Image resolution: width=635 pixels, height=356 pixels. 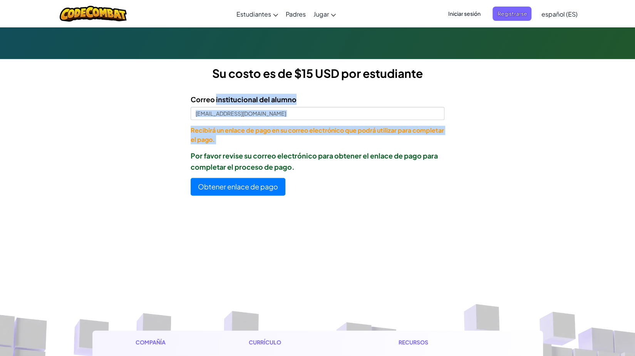 What do you see at coordinates (512, 13) in the screenshot?
I see `span: Registrarse` at bounding box center [512, 13].